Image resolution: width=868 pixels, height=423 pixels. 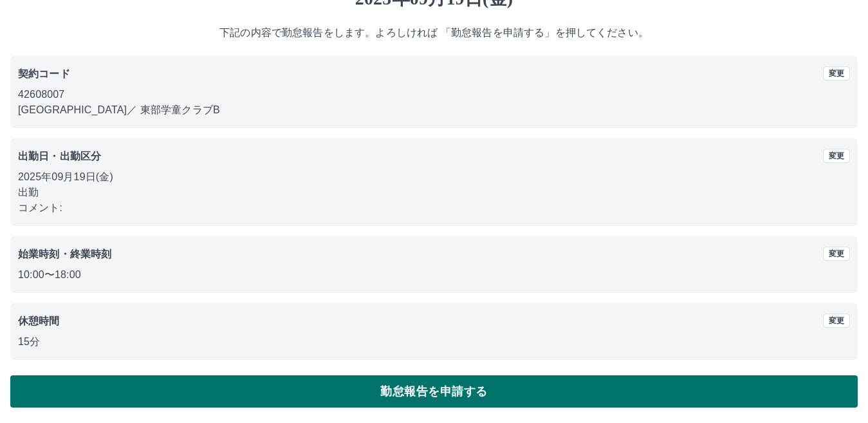 What do you see at coordinates (434, 391) in the screenshot?
I see `button: 勤怠報告を申請する` at bounding box center [434, 391].